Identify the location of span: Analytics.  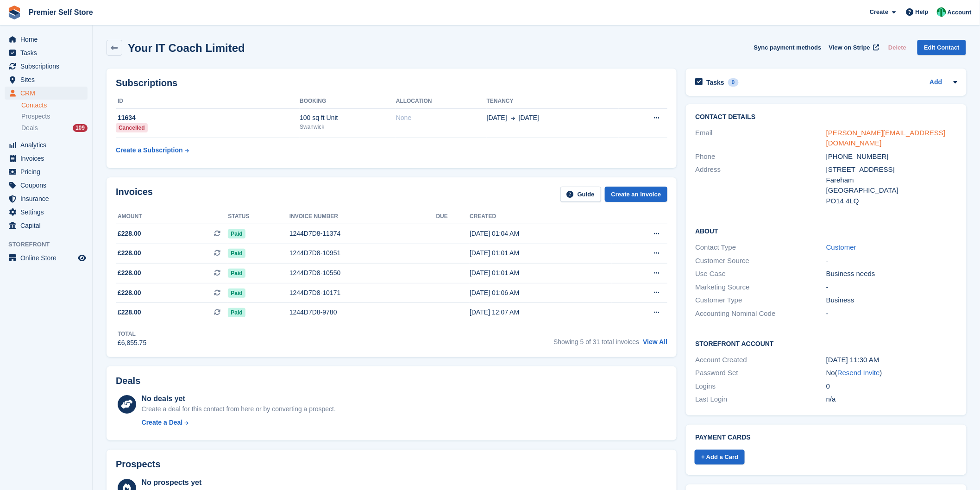
(49, 145).